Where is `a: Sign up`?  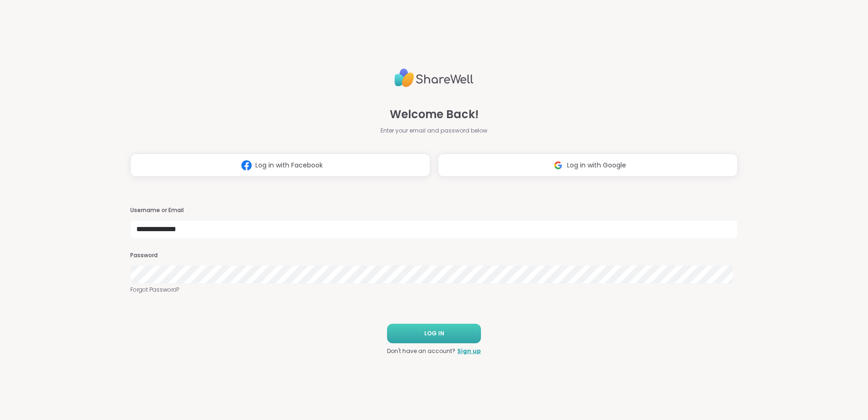 a: Sign up is located at coordinates (469, 352).